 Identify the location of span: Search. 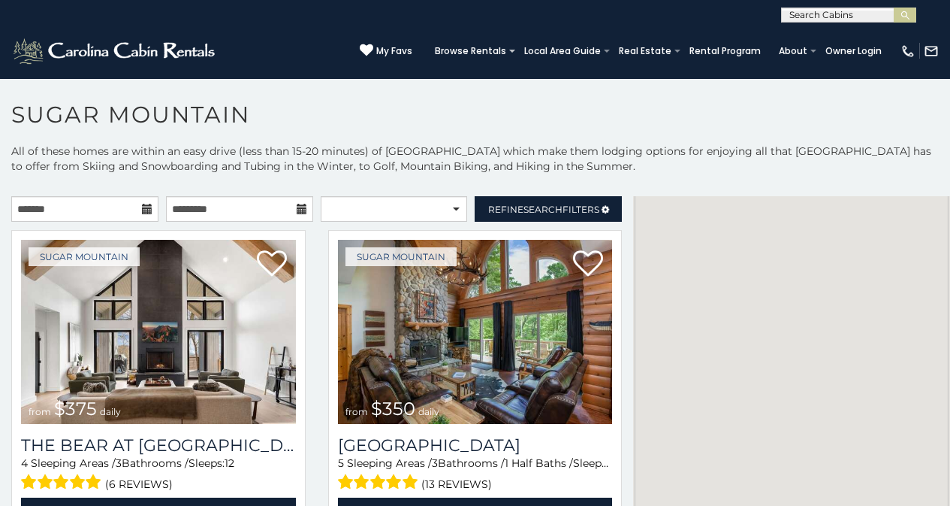
(543, 209).